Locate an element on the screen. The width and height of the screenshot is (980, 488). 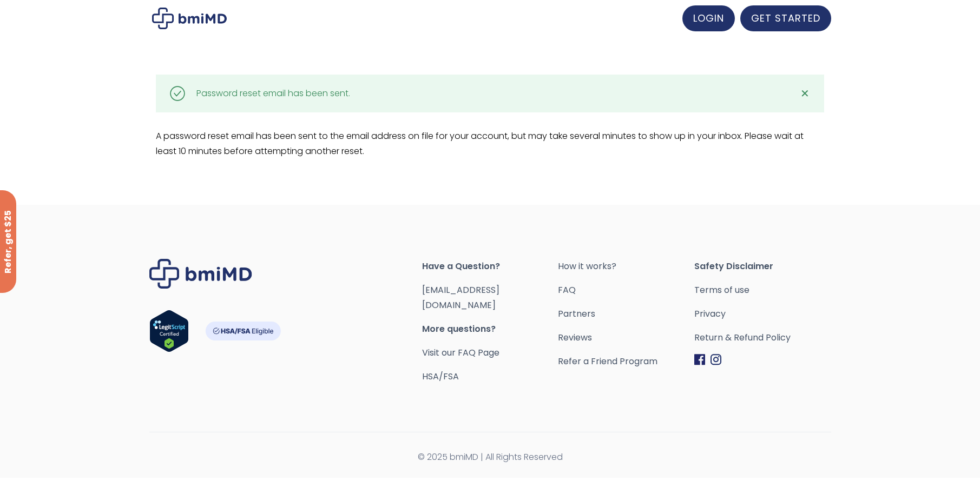
div: Password reset email has been sent. is located at coordinates (273, 94).